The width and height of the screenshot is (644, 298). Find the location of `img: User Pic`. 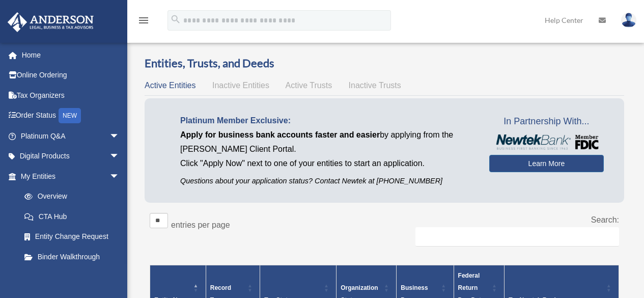

img: User Pic is located at coordinates (629, 20).